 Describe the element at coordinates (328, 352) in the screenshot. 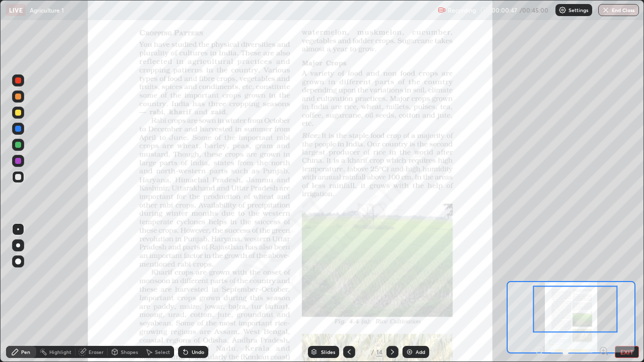

I see `div: Slides` at that location.